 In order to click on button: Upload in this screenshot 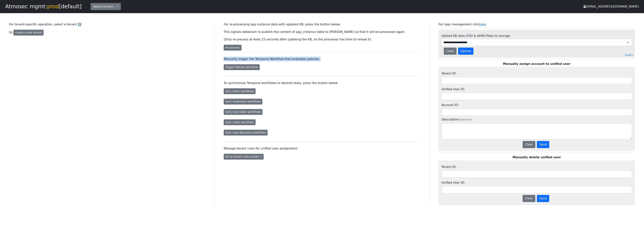, I will do `click(466, 51)`.